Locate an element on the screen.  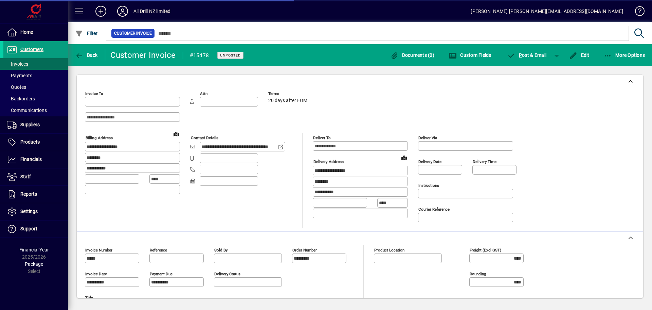
button: Add is located at coordinates (101, 11).